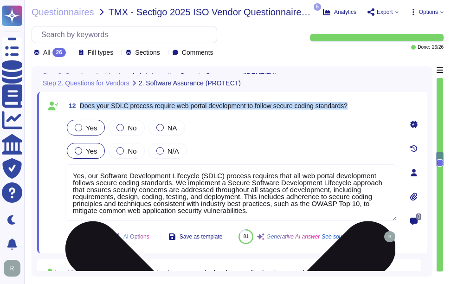  I want to click on div: 26, so click(59, 52).